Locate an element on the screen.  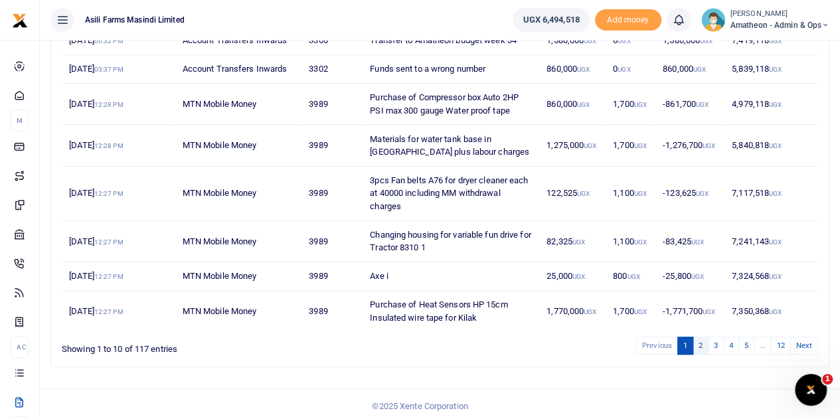
td: Transfer to Amatheon budget week 34 is located at coordinates (451, 40).